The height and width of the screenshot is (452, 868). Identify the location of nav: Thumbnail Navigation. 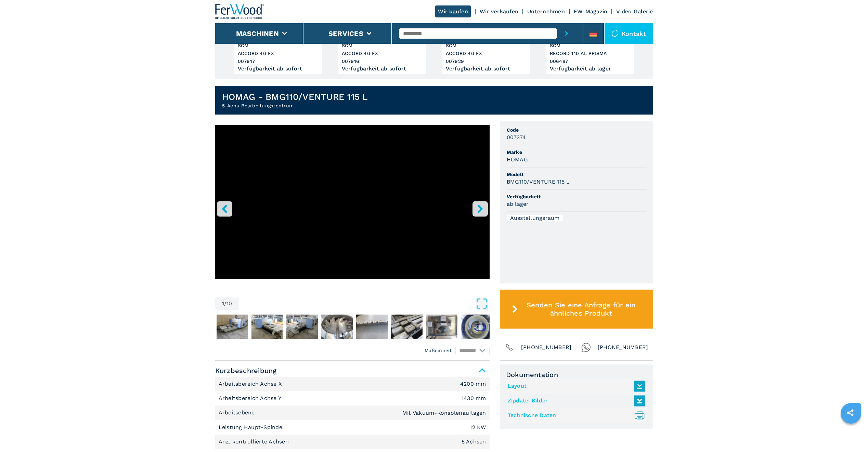
(352, 327).